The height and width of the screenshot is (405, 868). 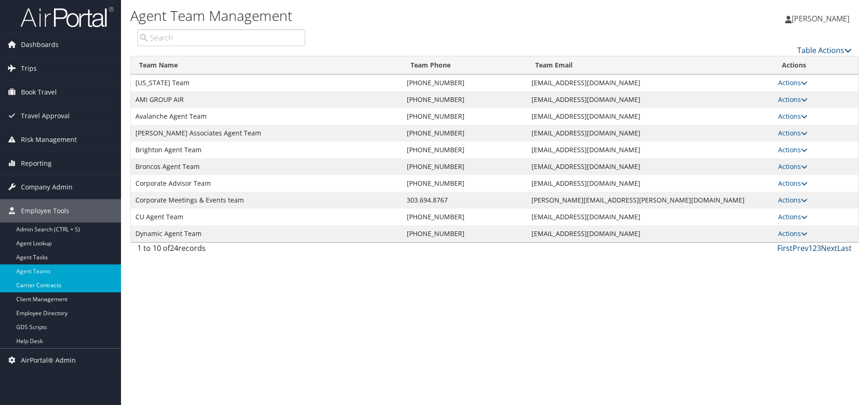 What do you see at coordinates (266, 167) in the screenshot?
I see `td: Broncos Agent Team` at bounding box center [266, 167].